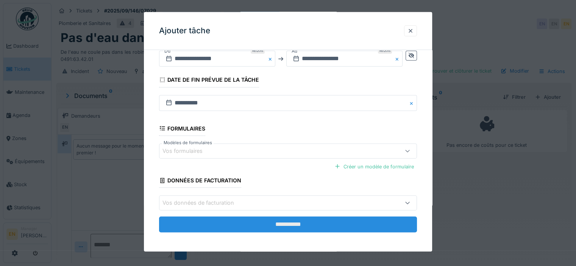 Image resolution: width=576 pixels, height=266 pixels. Describe the element at coordinates (209, 81) in the screenshot. I see `div: Date de fin prévue de la tâche` at that location.